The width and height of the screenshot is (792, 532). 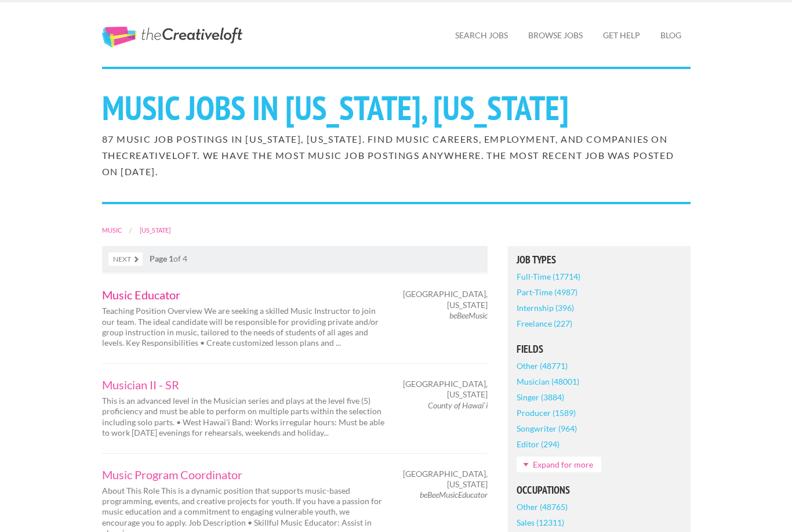 What do you see at coordinates (172, 37) in the screenshot?
I see `a: The Creative Loft` at bounding box center [172, 37].